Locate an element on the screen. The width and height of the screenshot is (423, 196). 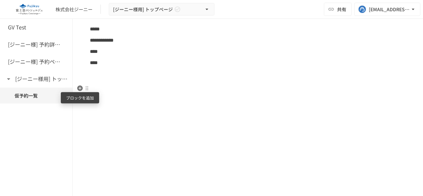
button: 共有 is located at coordinates (338, 9).